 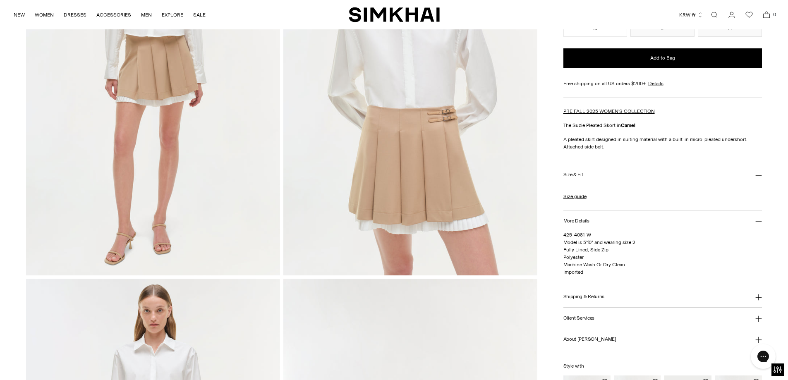 I want to click on a: Open cart modal, so click(x=766, y=15).